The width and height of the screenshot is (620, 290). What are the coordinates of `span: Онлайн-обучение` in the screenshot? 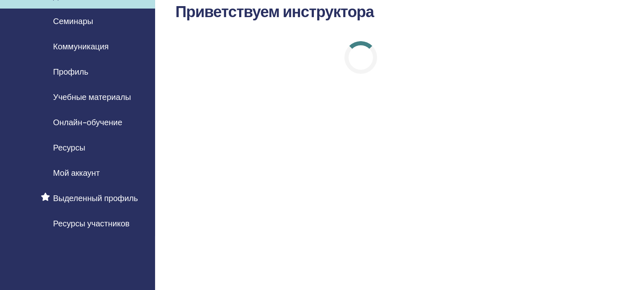 It's located at (88, 123).